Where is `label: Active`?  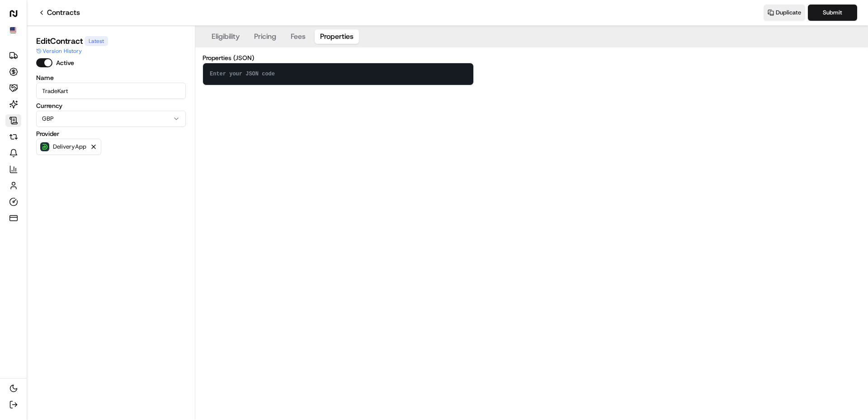 label: Active is located at coordinates (65, 63).